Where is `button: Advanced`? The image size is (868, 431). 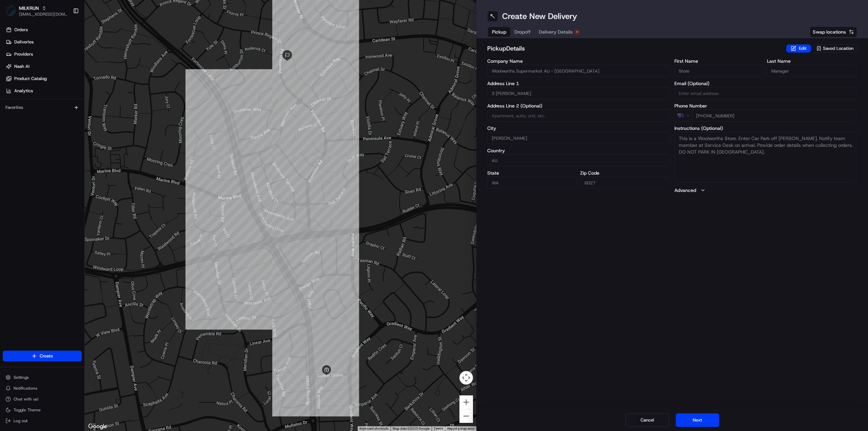 button: Advanced is located at coordinates (766, 191).